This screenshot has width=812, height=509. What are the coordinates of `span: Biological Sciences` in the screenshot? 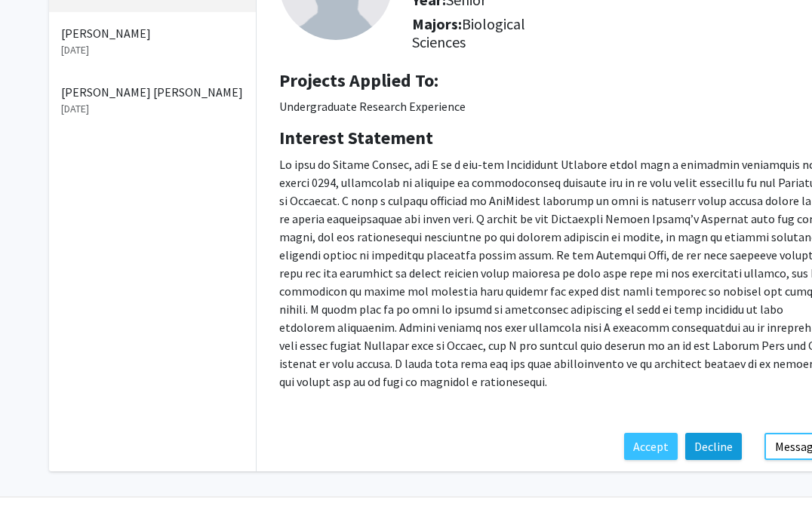 It's located at (469, 33).